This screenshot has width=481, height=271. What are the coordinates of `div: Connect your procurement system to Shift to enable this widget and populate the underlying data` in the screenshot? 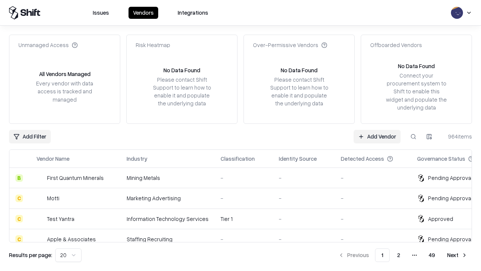 It's located at (417, 91).